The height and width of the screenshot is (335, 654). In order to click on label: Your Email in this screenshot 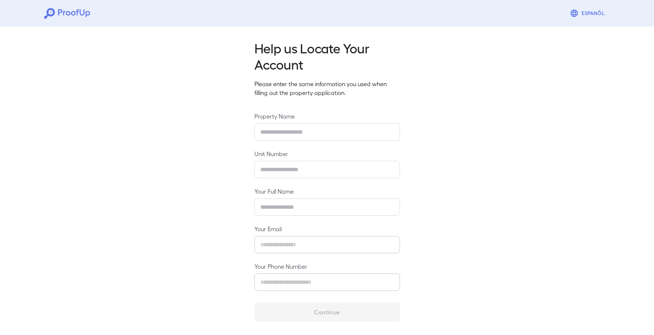, I will do `click(327, 228)`.